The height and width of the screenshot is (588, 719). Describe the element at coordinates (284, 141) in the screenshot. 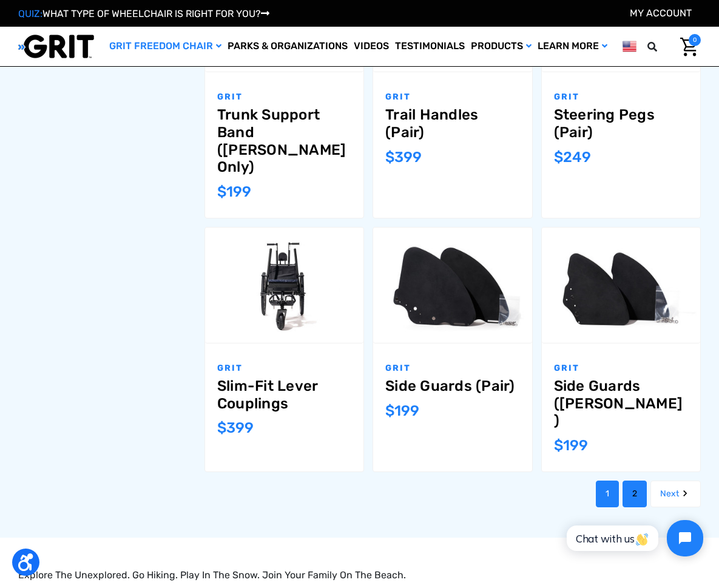

I see `a: Trunk Support Band (GRIT Jr. Only),$199.00` at that location.